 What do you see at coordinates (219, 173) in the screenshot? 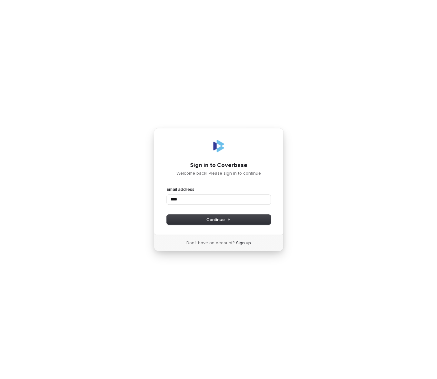
I see `p: Welcome back! Please sign in to continue` at bounding box center [219, 173].